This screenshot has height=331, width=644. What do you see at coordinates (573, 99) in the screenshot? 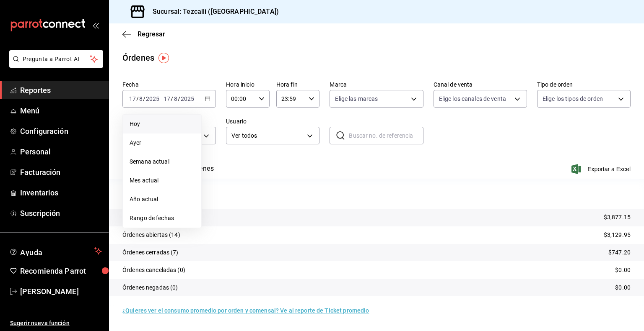
I see `span: Elige los tipos de orden` at bounding box center [573, 99].